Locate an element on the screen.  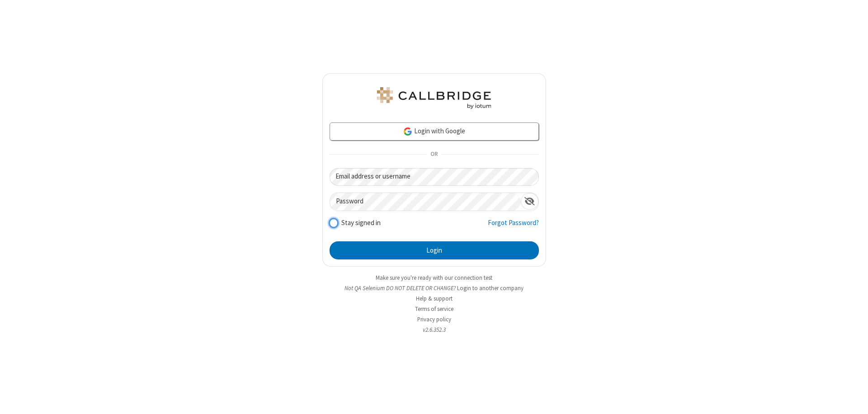
a: Login with Google is located at coordinates (434, 131).